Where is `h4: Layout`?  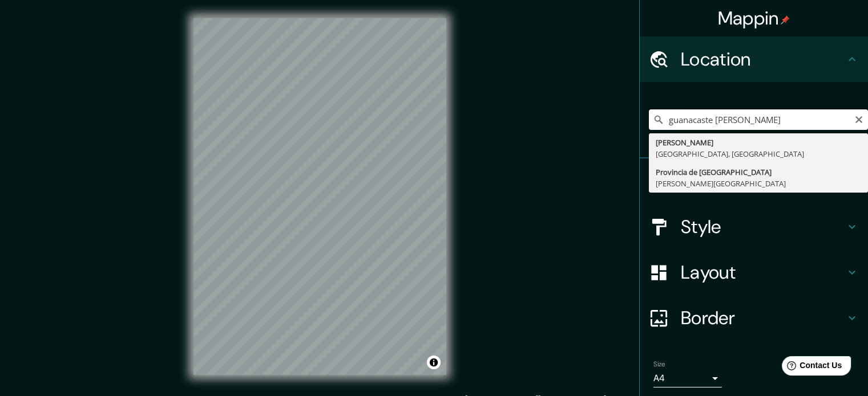 h4: Layout is located at coordinates (763, 273).